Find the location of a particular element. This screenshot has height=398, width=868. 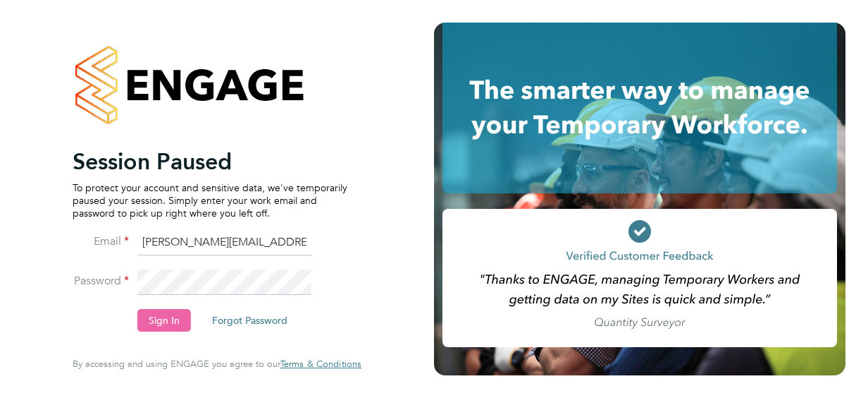

button: Sign In is located at coordinates (164, 320).